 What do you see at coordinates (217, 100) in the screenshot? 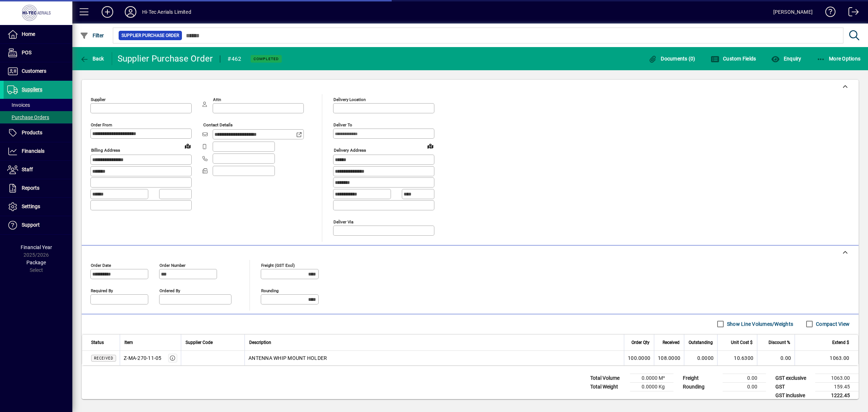
I see `mat-label: Attn` at bounding box center [217, 100].